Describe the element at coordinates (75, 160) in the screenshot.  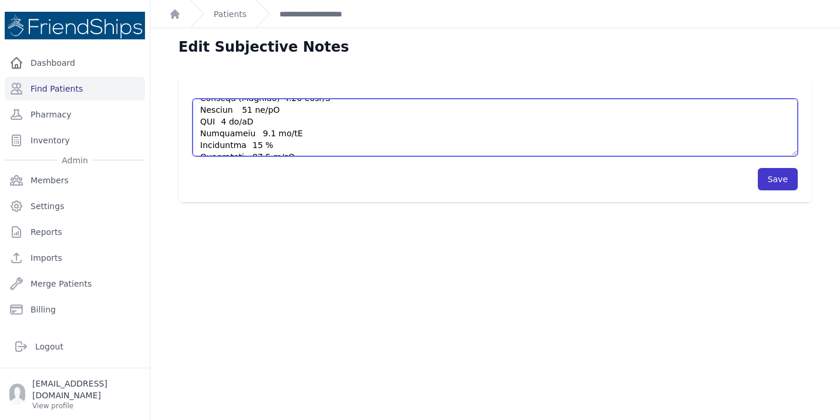
I see `span: Admin` at that location.